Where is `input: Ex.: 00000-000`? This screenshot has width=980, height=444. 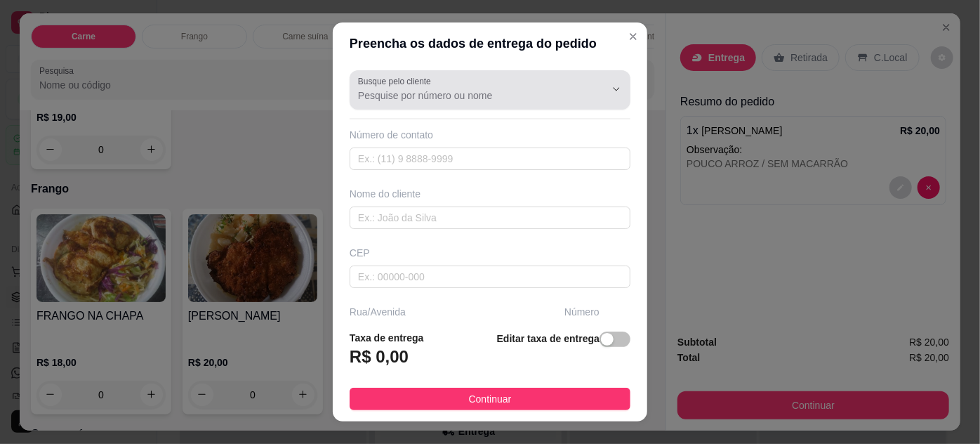 input: Ex.: 00000-000 is located at coordinates (490, 277).